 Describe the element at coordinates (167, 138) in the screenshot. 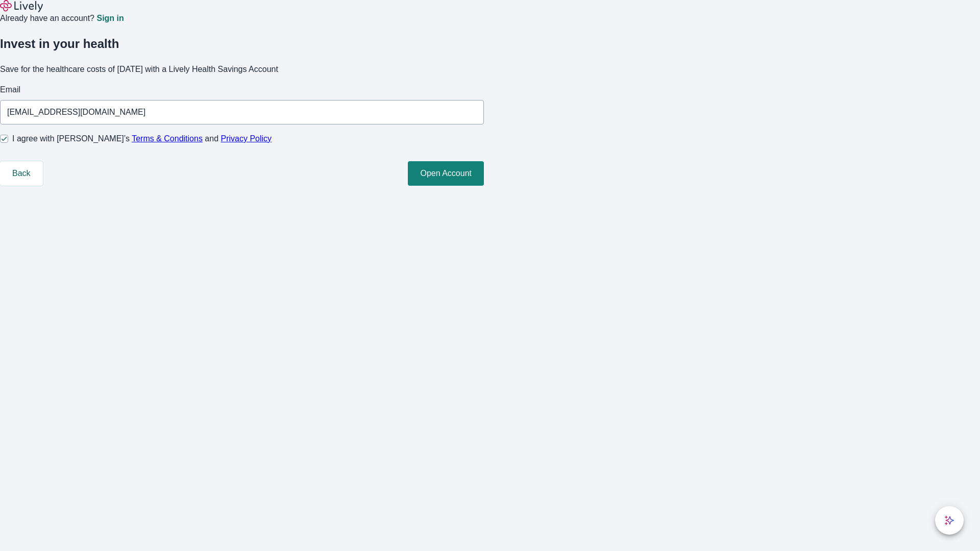

I see `a: Terms & Conditions` at that location.